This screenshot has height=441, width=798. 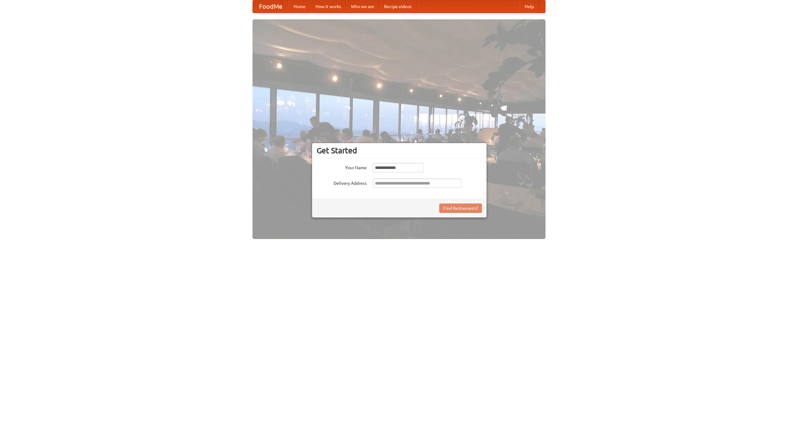 I want to click on label: Your Name, so click(x=342, y=167).